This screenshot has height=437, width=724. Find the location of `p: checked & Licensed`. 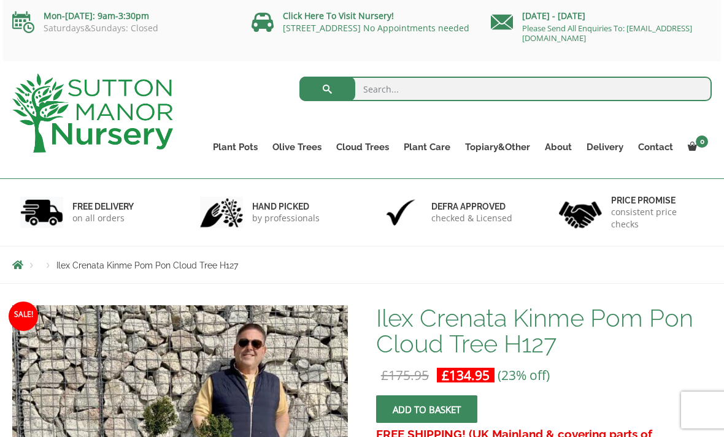

p: checked & Licensed is located at coordinates (472, 218).